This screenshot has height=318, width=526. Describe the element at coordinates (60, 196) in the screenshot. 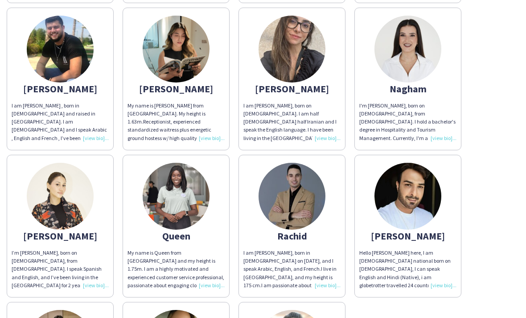

I see `img: thumb-3187996c-fefa-42fa-9a3e-3aae5b38b09e.jpg` at that location.